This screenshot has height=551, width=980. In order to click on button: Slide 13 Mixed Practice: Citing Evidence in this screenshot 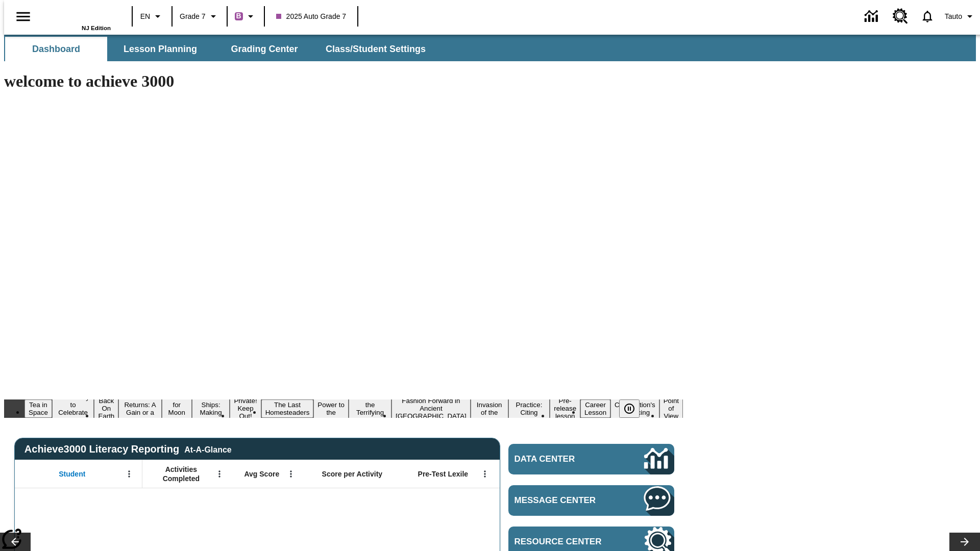, I will do `click(530, 409)`.